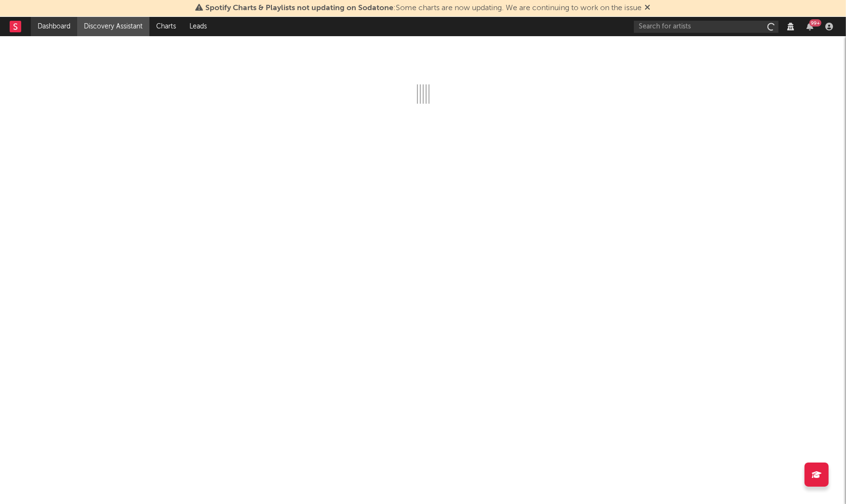 The image size is (846, 504). Describe the element at coordinates (810, 27) in the screenshot. I see `button: 99+` at that location.